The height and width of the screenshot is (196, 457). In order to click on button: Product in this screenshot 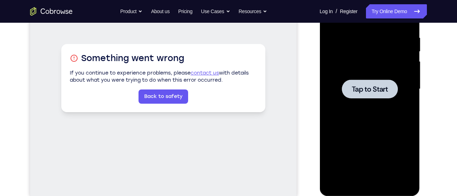, I will do `click(132, 11)`.